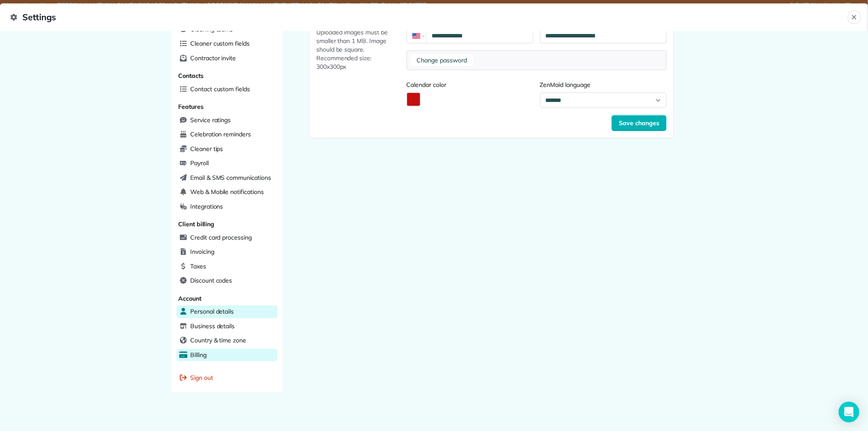 This screenshot has height=431, width=868. I want to click on a: Invoicing, so click(227, 252).